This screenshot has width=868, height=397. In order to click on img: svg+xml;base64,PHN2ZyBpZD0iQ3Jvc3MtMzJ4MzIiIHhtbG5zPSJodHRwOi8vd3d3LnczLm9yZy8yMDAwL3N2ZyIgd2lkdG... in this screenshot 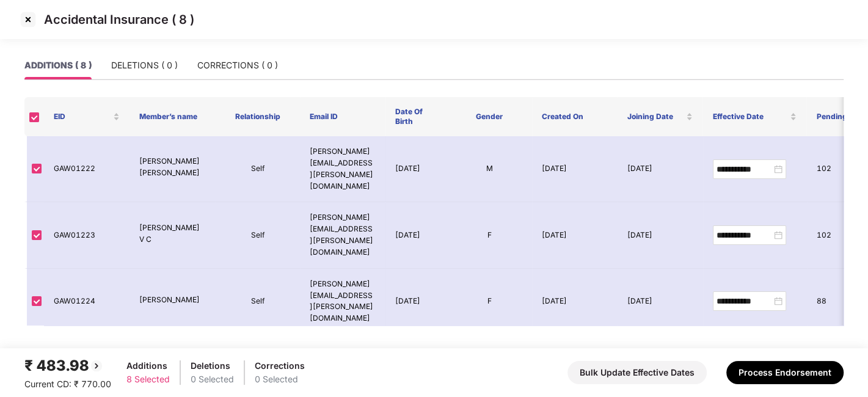, I will do `click(28, 20)`.